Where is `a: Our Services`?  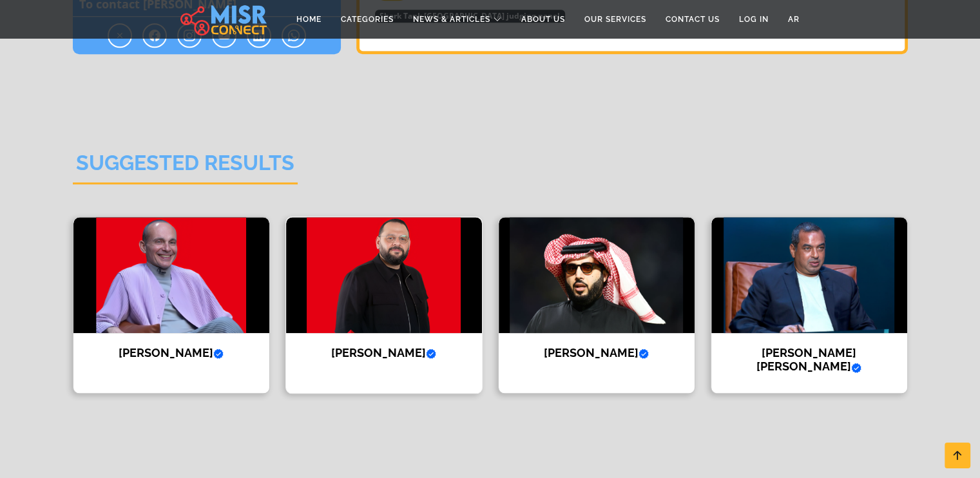
a: Our Services is located at coordinates (615, 19).